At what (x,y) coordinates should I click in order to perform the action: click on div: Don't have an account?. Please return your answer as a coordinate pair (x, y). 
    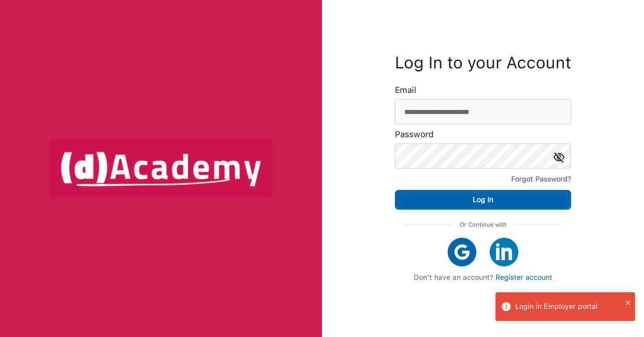
    Looking at the image, I should click on (483, 277).